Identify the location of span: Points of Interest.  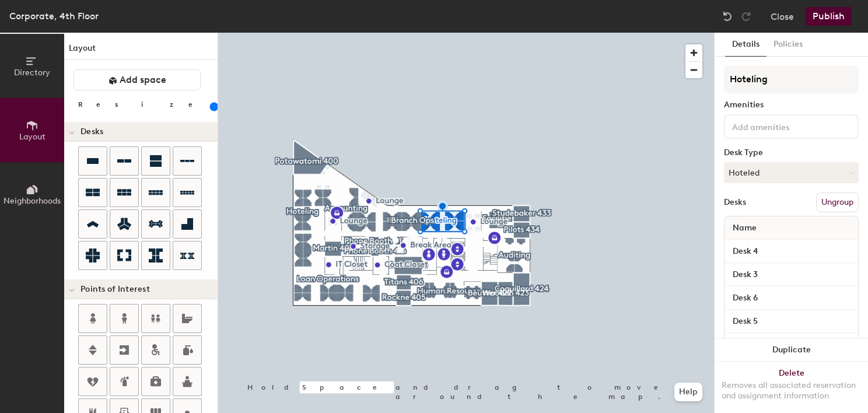
(115, 290).